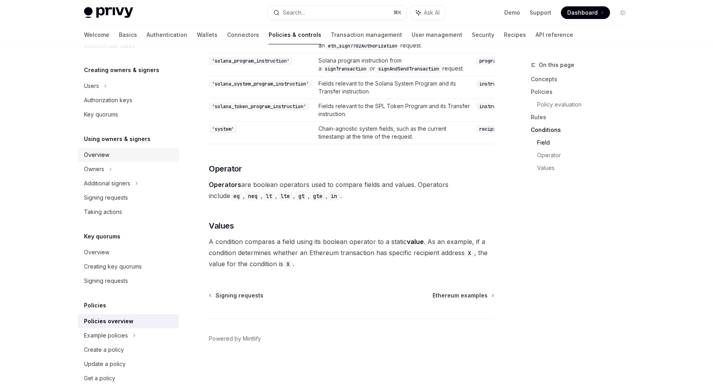 The image size is (713, 387). I want to click on code: neq, so click(253, 196).